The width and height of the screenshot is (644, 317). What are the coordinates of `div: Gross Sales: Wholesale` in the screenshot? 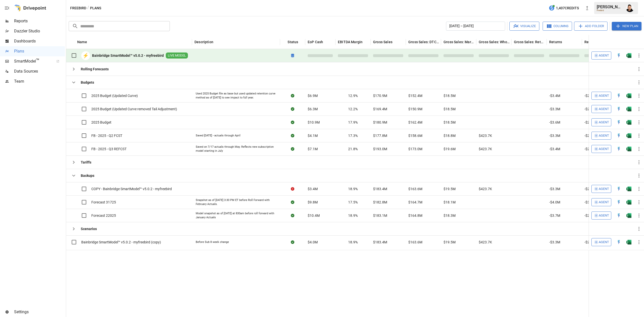 It's located at (494, 42).